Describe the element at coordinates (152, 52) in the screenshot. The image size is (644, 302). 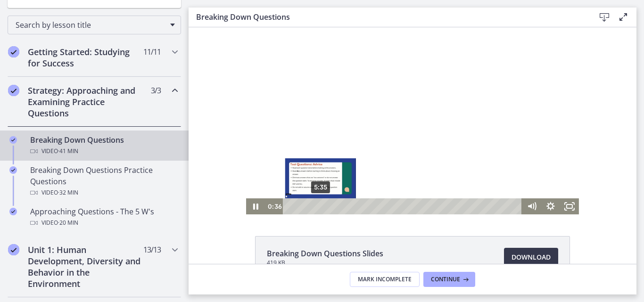
I see `span: 11 / 11` at that location.